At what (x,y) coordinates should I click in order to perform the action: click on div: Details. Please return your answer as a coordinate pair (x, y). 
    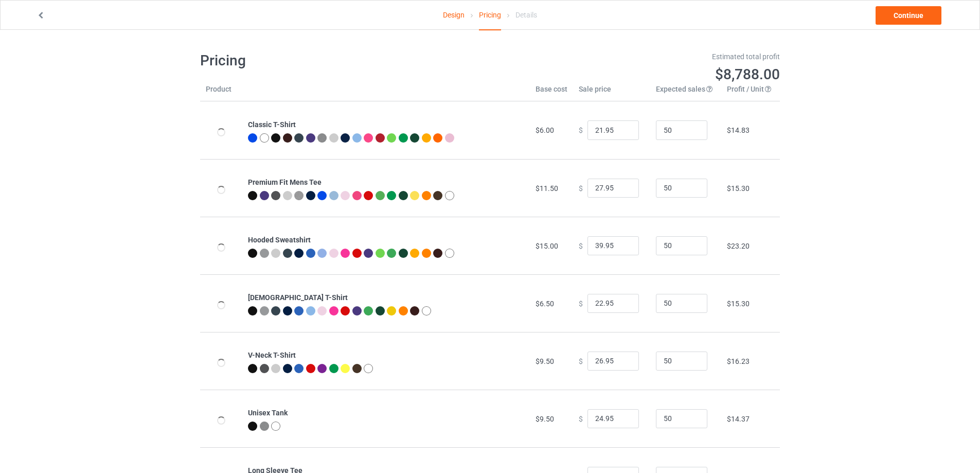
    Looking at the image, I should click on (527, 15).